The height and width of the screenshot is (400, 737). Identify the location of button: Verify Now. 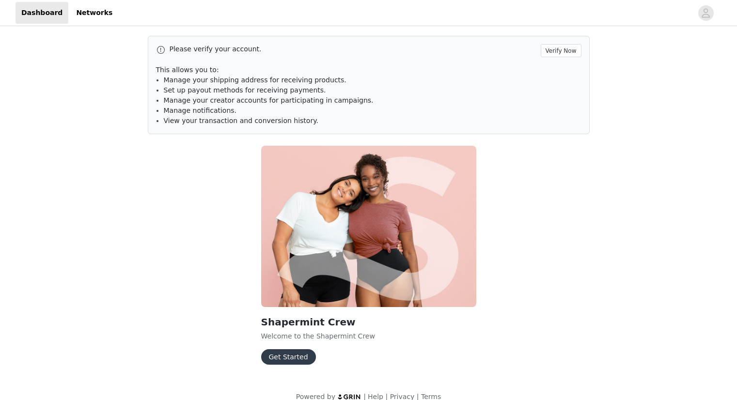
(561, 50).